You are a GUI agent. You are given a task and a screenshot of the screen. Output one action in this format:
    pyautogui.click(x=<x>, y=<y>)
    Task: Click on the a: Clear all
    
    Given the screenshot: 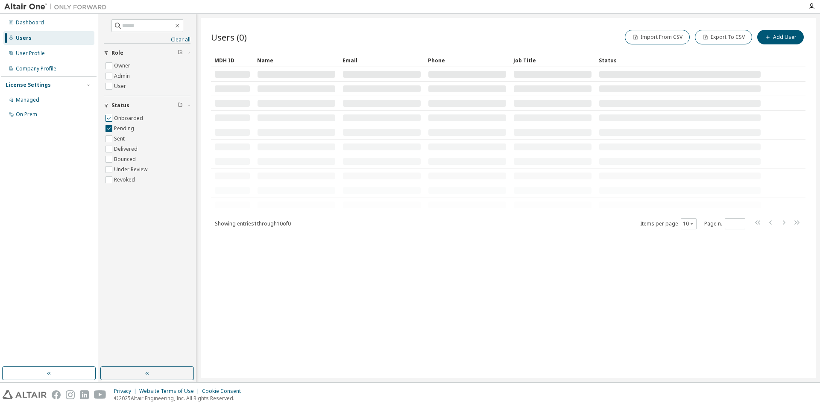 What is the action you would take?
    pyautogui.click(x=147, y=40)
    